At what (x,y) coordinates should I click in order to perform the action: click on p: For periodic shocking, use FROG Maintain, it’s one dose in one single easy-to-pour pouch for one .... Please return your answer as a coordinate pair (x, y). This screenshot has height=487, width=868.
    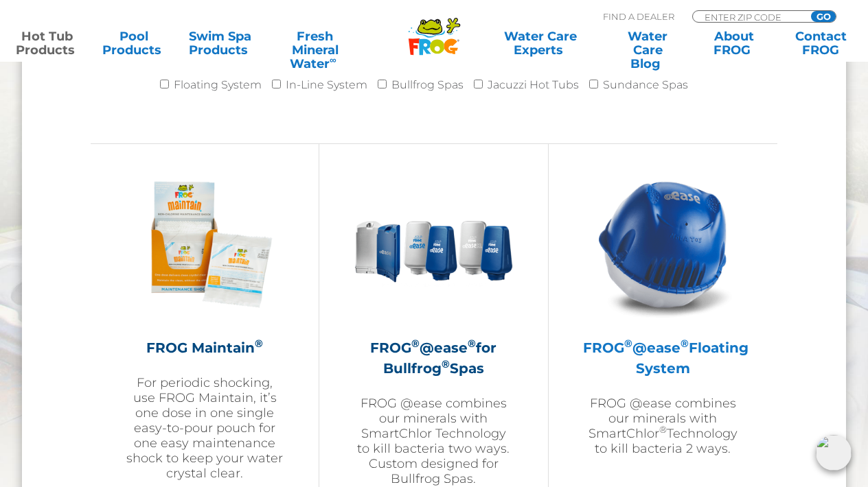
    Looking at the image, I should click on (205, 428).